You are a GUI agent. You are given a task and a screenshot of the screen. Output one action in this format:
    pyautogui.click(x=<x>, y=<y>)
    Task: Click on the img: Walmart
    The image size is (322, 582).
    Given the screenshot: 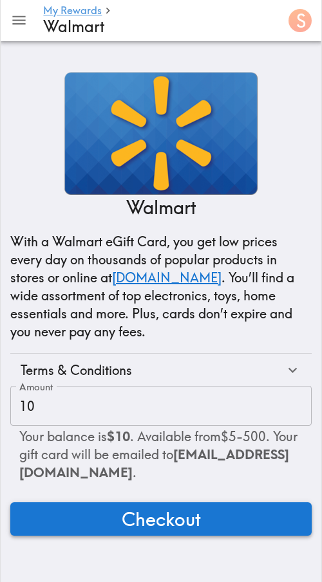 What is the action you would take?
    pyautogui.click(x=161, y=133)
    